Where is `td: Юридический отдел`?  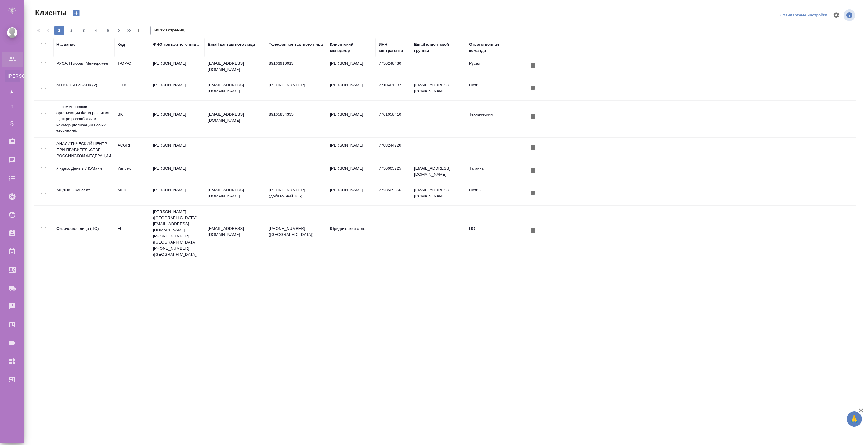 td: Юридический отдел is located at coordinates (351, 233).